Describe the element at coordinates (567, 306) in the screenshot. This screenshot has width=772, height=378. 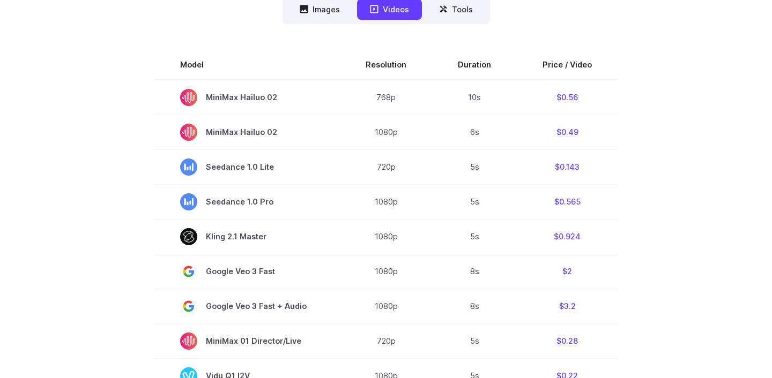
I see `td: $3.2` at that location.